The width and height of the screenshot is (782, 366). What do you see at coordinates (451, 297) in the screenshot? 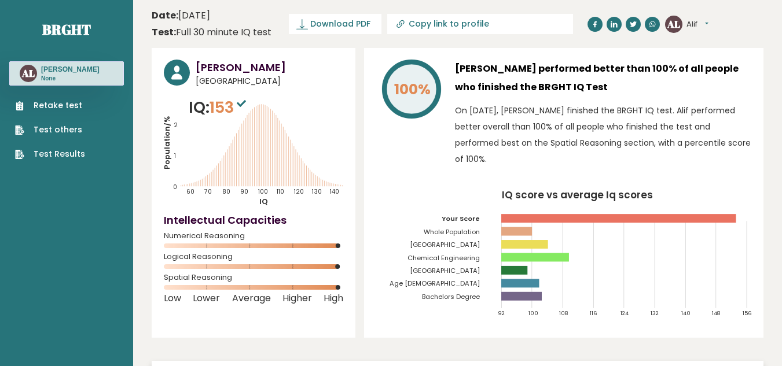
I see `tspan: Bachelors Degree` at bounding box center [451, 297].